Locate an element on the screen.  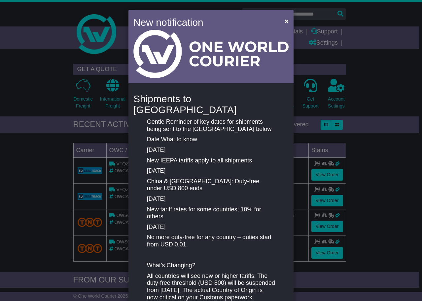
p: All countries will see new or higher tariffs. The duty-free threshold (USD 800) will be suspended... is located at coordinates (211, 286).